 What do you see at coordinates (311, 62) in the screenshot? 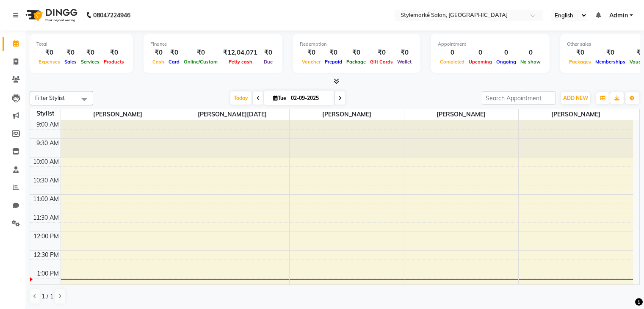
I see `span: Voucher` at bounding box center [311, 62].